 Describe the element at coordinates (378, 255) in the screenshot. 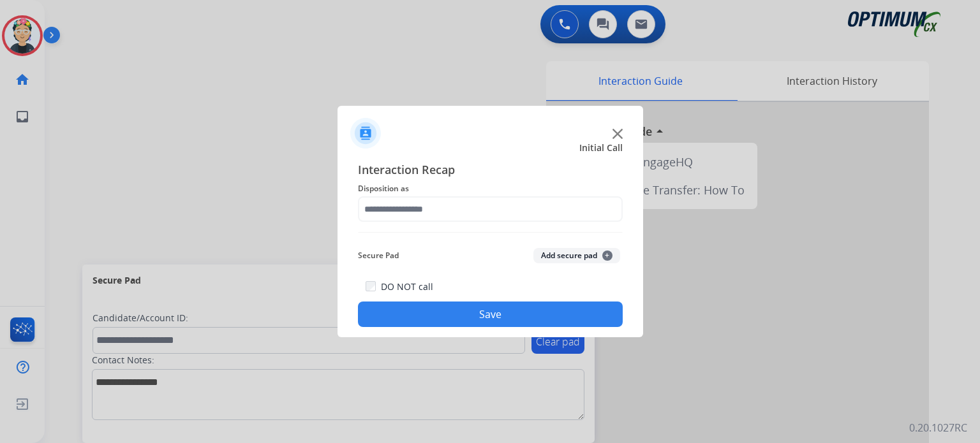

I see `span: Secure Pad` at that location.